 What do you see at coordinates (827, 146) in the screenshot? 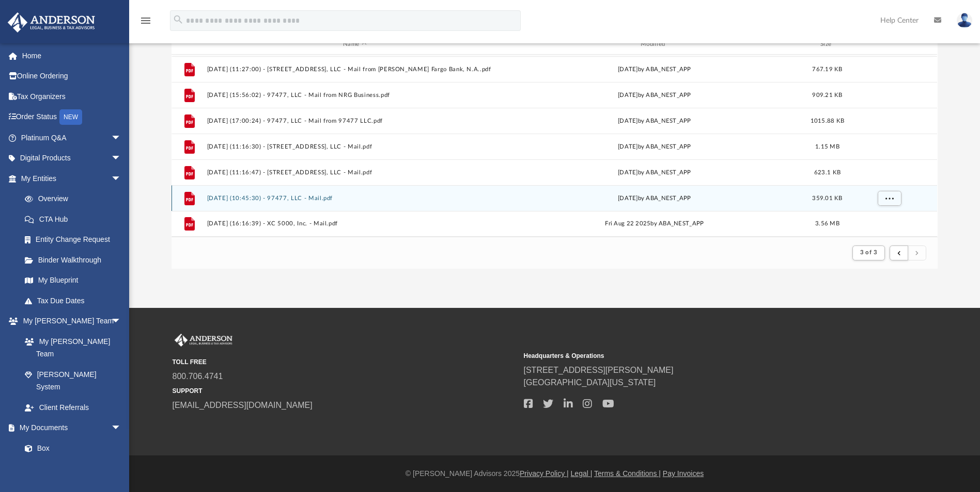
I see `span: 1.15 MB` at bounding box center [827, 146].